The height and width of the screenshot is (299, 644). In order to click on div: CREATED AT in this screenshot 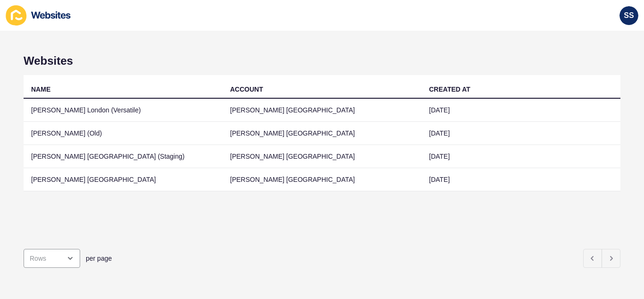, I will do `click(449, 89)`.